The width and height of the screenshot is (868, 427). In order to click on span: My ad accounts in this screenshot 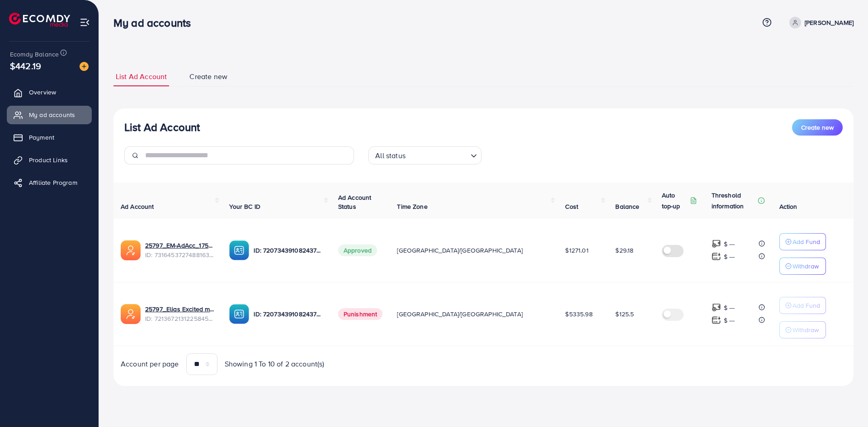, I will do `click(52, 115)`.